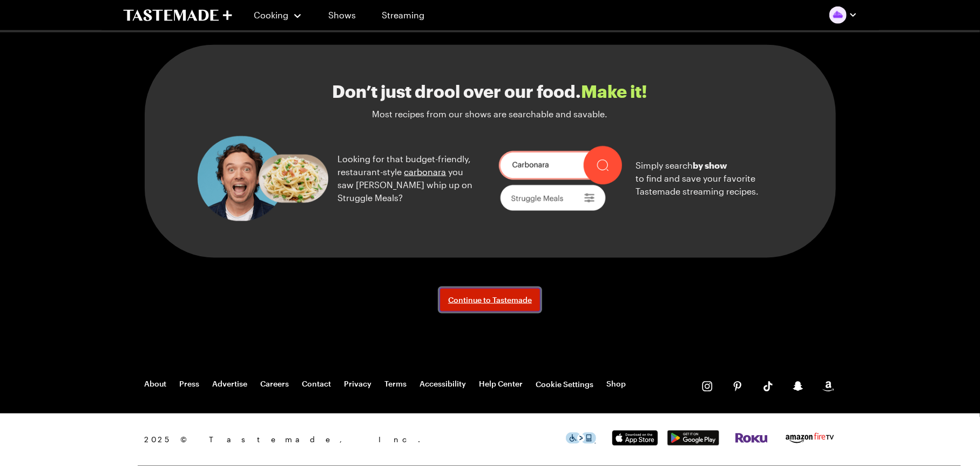  Describe the element at coordinates (810, 438) in the screenshot. I see `img: Amazon Fire TV` at that location.